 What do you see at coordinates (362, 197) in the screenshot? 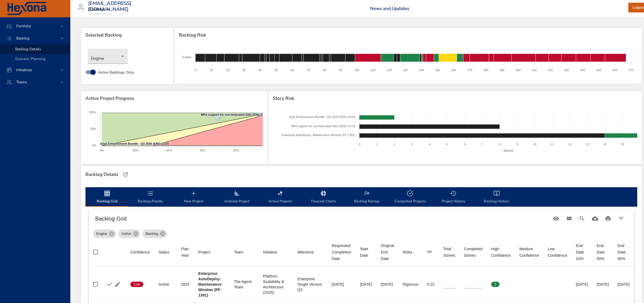
I see `div: backlog-tab` at bounding box center [362, 197].